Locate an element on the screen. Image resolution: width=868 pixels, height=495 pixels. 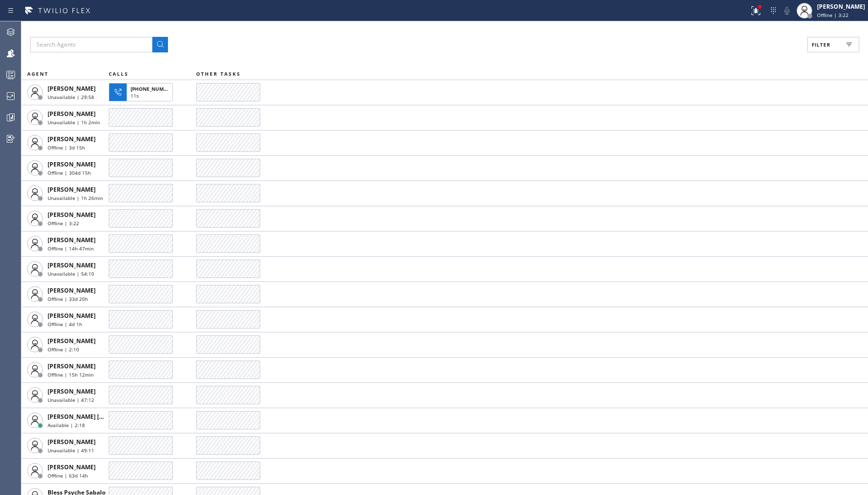
span: Unavailable | 29:58 is located at coordinates (71, 97).